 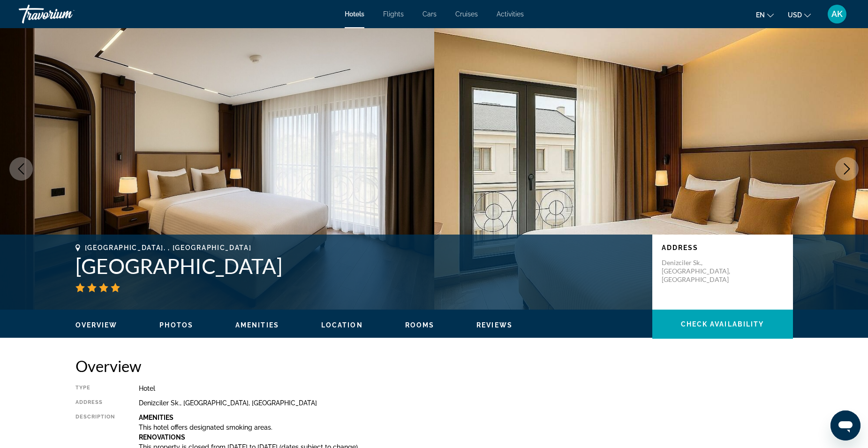 What do you see at coordinates (837, 14) in the screenshot?
I see `span: AK` at bounding box center [837, 14].